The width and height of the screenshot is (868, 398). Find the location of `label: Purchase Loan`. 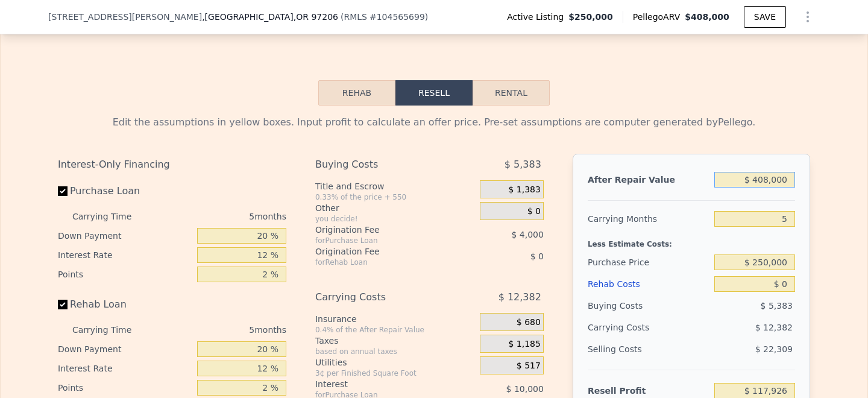

label: Purchase Loan is located at coordinates (125, 191).